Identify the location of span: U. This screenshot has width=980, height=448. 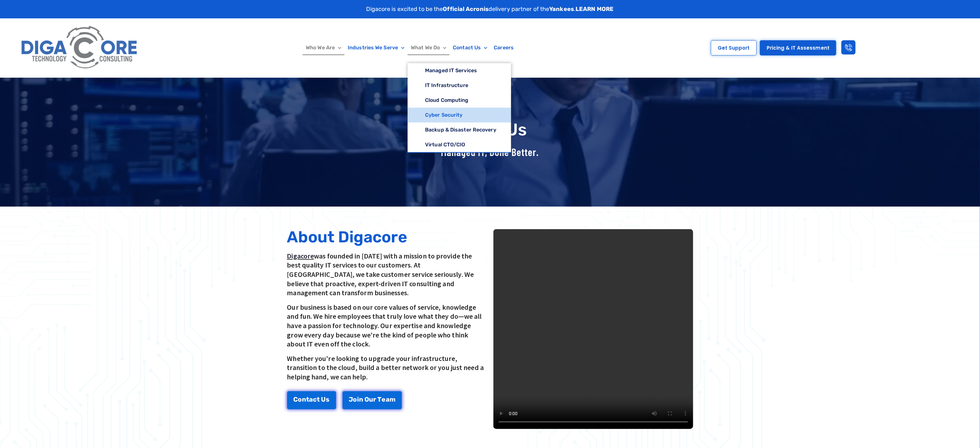
(324, 399).